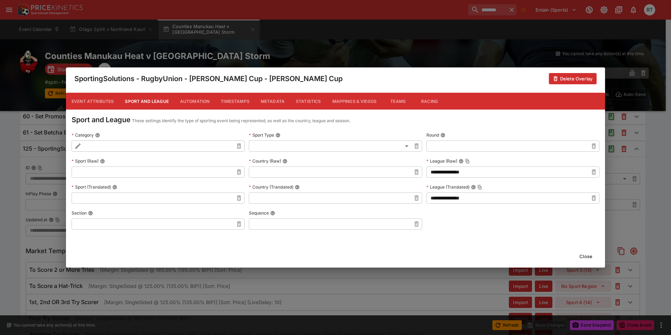 This screenshot has width=671, height=335. What do you see at coordinates (398, 101) in the screenshot?
I see `button: Teams` at bounding box center [398, 101].